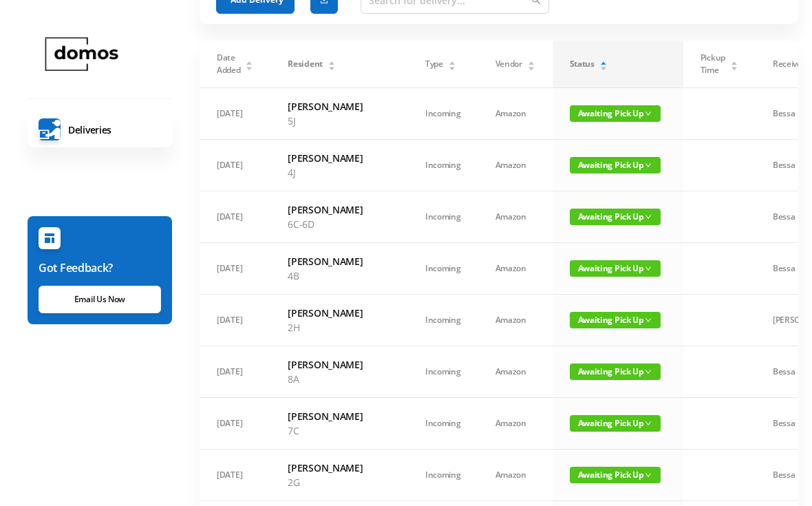 This screenshot has width=812, height=506. Describe the element at coordinates (340, 482) in the screenshot. I see `p: 2G` at that location.